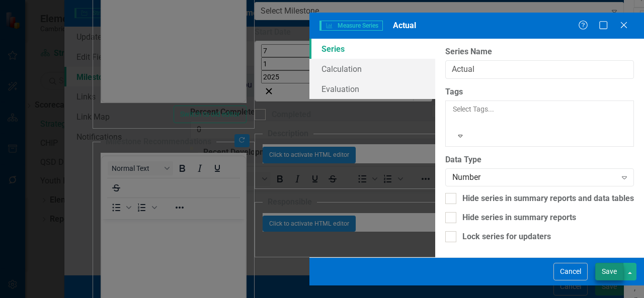  What do you see at coordinates (519, 218) in the screenshot?
I see `div: Hide series in summary reports` at bounding box center [519, 218].